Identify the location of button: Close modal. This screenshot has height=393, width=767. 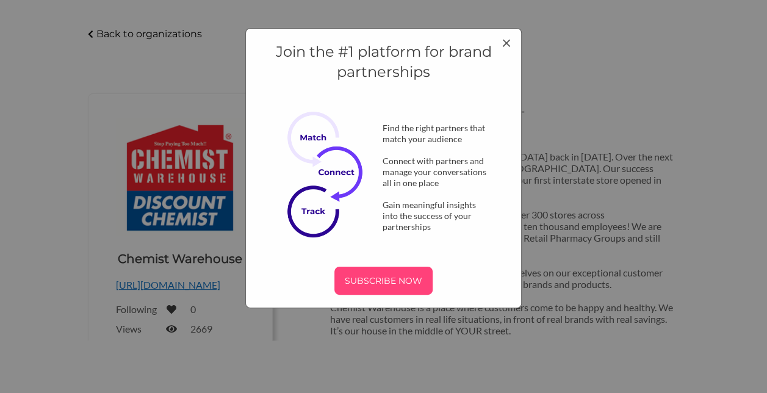
(506, 42).